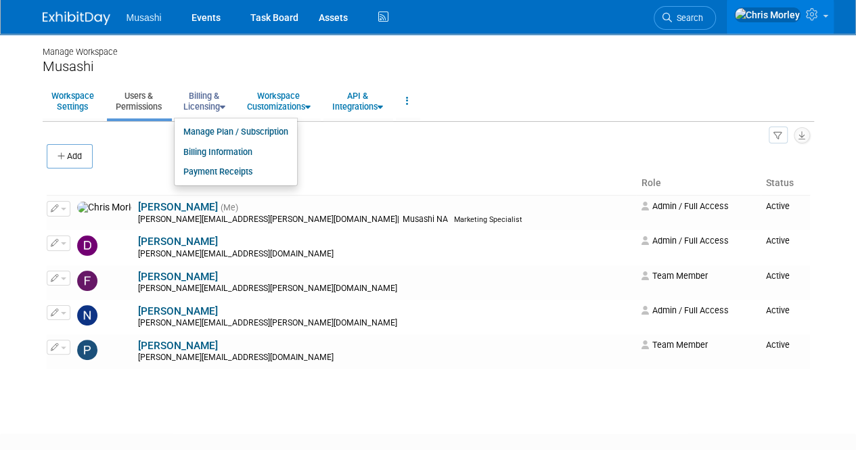 This screenshot has width=856, height=450. Describe the element at coordinates (685, 18) in the screenshot. I see `a: Search` at that location.